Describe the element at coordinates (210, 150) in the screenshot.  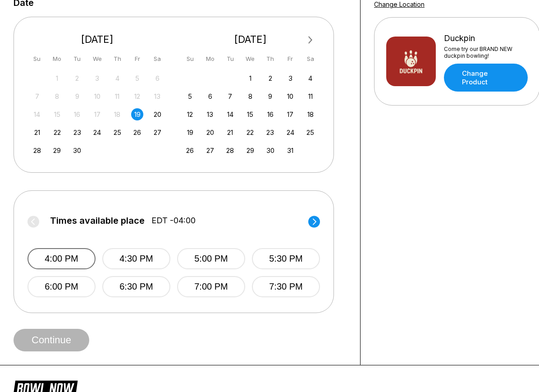
I see `div: Choose Monday, October 27th, 2025` at that location.